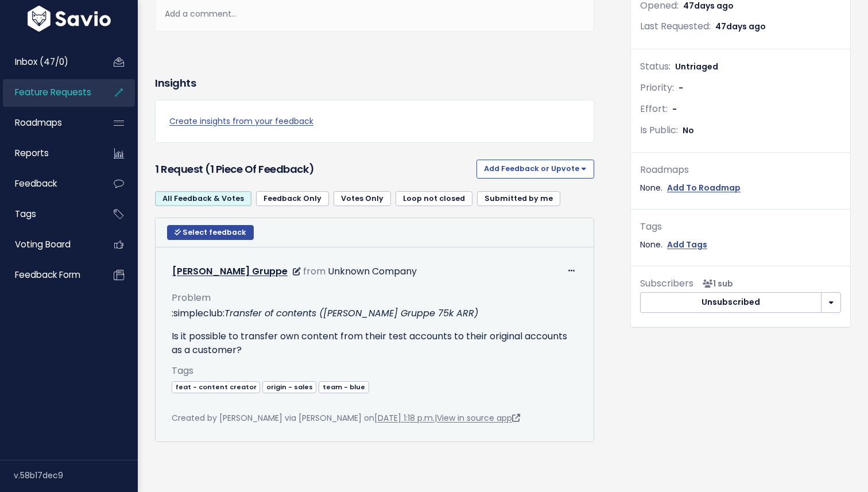  What do you see at coordinates (374, 314) in the screenshot?
I see `p: :simpleclub:` at bounding box center [374, 314].